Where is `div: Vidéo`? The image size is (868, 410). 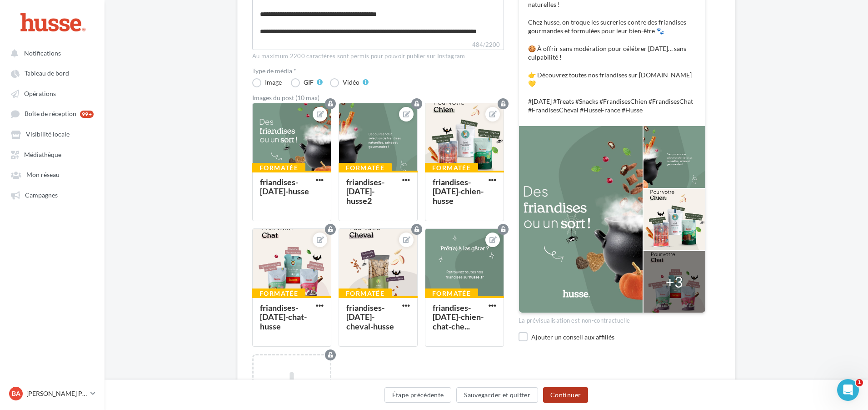 div: Vidéo is located at coordinates (351, 82).